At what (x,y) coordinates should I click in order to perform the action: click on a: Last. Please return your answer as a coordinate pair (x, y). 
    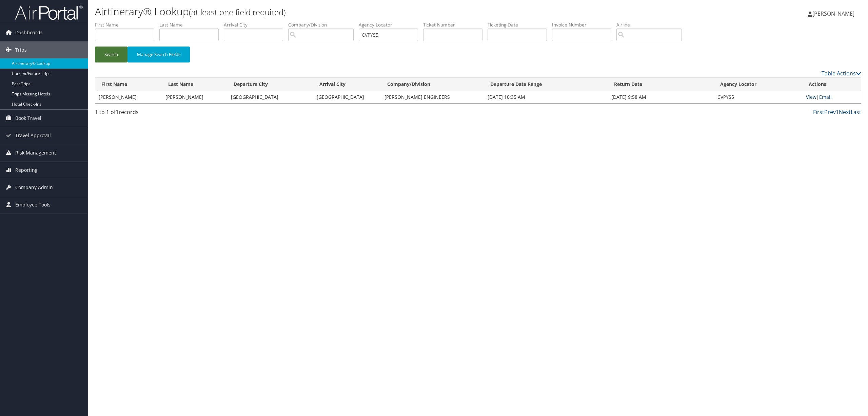
    Looking at the image, I should click on (856, 112).